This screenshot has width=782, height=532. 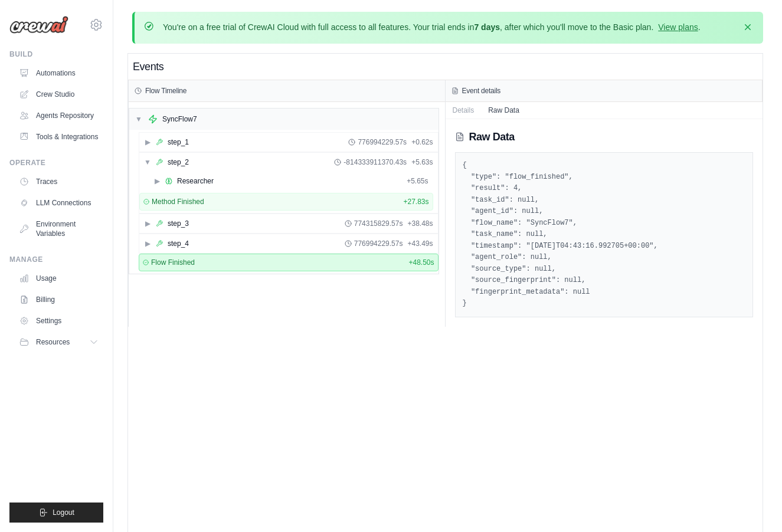 I want to click on a: Tools & Integrations, so click(x=58, y=137).